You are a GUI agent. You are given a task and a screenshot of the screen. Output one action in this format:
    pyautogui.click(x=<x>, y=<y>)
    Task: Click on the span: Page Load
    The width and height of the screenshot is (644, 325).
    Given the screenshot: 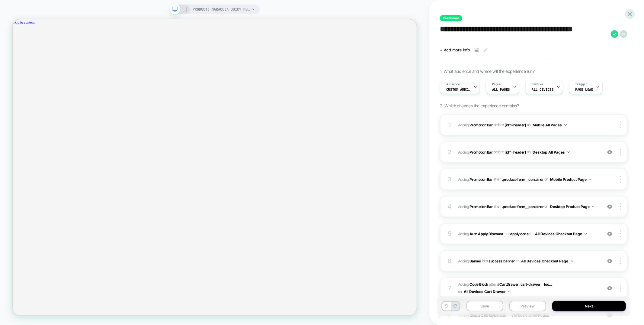 What is the action you would take?
    pyautogui.click(x=584, y=89)
    